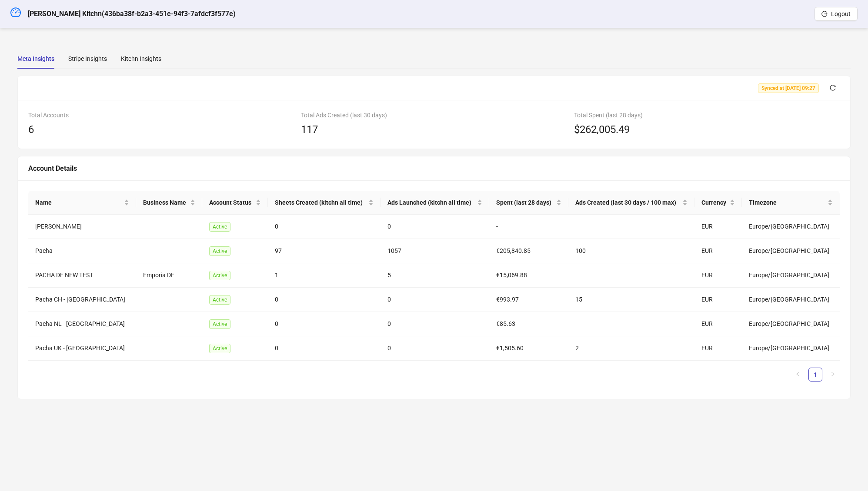  Describe the element at coordinates (833, 374) in the screenshot. I see `li: Next Page` at that location.